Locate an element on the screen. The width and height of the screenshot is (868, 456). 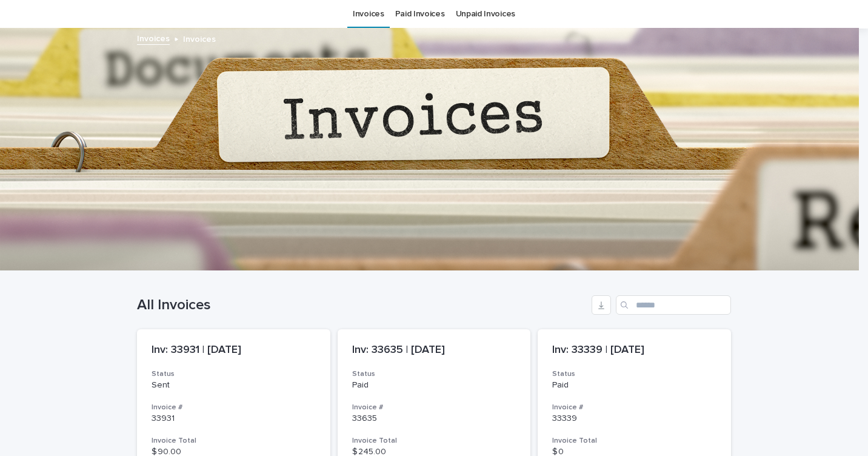
a: Invoices is located at coordinates (154, 37).